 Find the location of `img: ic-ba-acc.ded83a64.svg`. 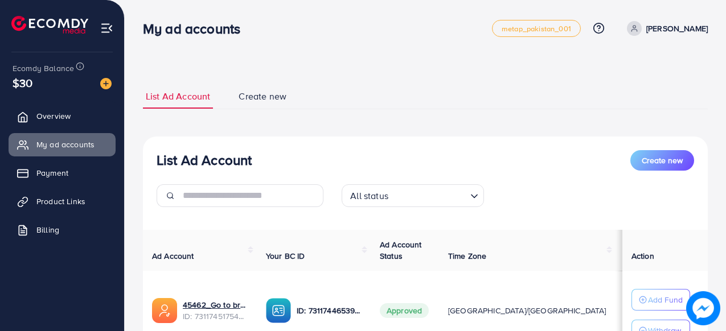

img: ic-ba-acc.ded83a64.svg is located at coordinates (278, 311).